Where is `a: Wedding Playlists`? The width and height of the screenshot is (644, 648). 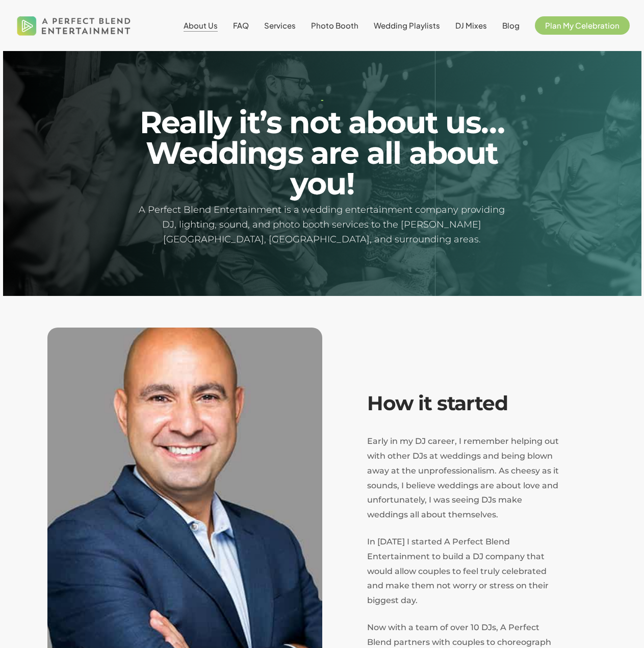
a: Wedding Playlists is located at coordinates (407, 25).